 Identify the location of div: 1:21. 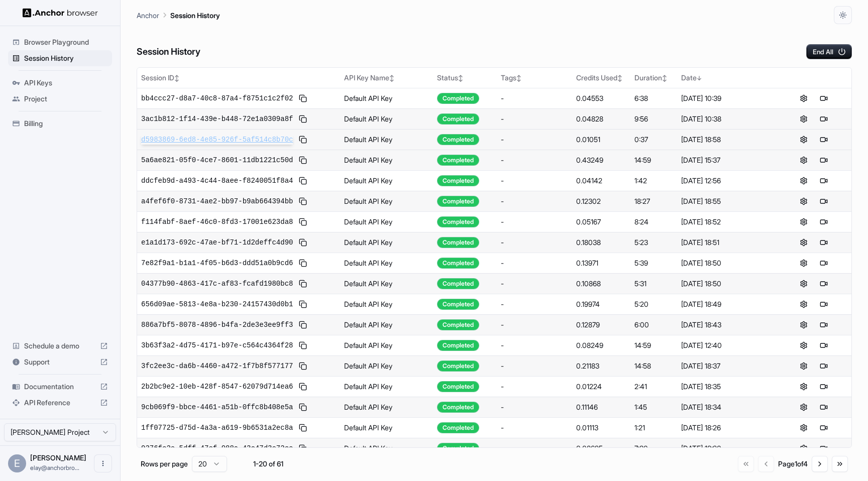
(654, 428).